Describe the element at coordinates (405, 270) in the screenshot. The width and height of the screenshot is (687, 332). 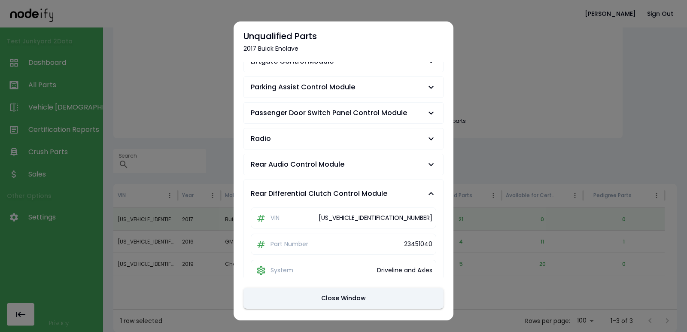
I see `div: Driveline and Axles` at that location.